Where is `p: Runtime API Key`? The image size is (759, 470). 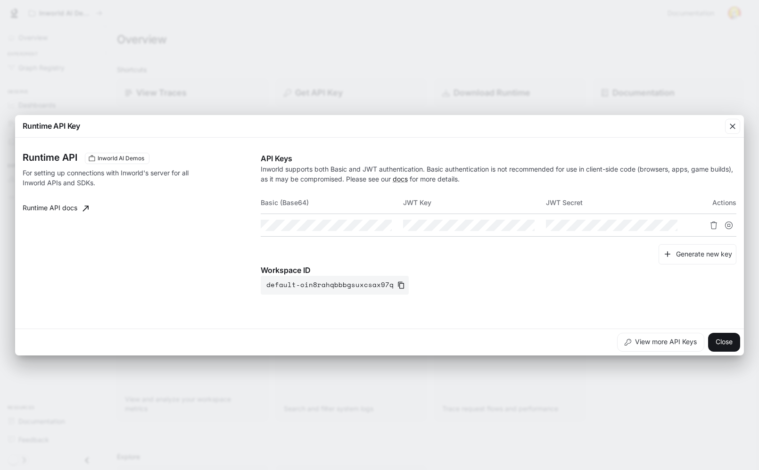 p: Runtime API Key is located at coordinates (51, 126).